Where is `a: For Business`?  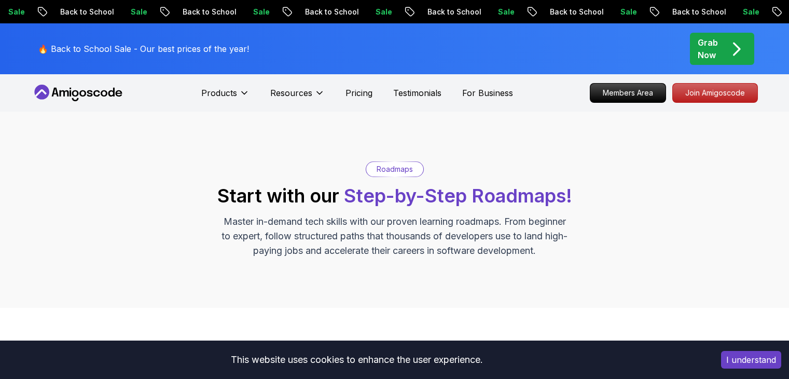
a: For Business is located at coordinates (488, 93).